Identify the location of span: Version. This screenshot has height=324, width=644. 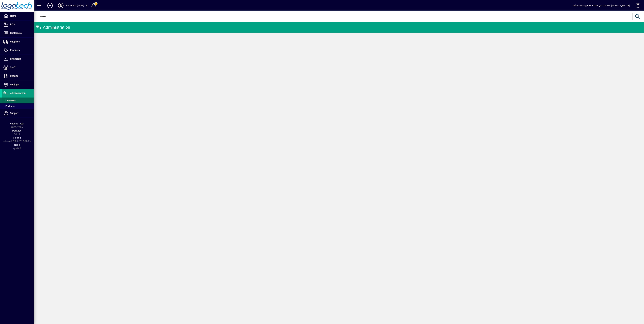
(17, 138).